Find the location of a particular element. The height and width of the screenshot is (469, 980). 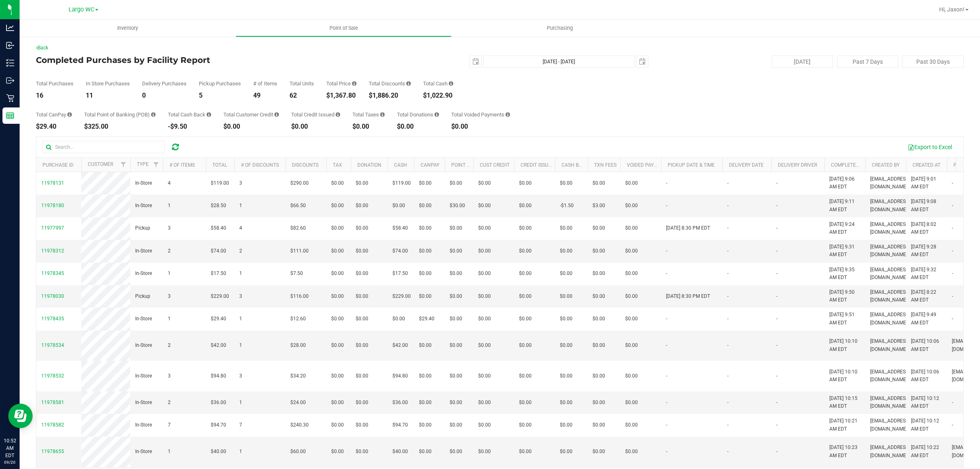

span: -$1.50 is located at coordinates (567, 205).